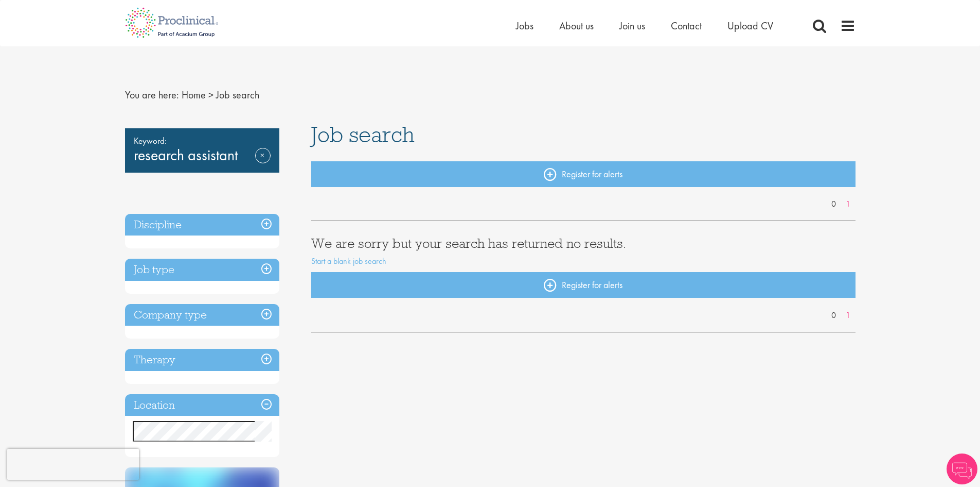 This screenshot has width=980, height=487. What do you see at coordinates (632, 26) in the screenshot?
I see `span: Join us` at bounding box center [632, 26].